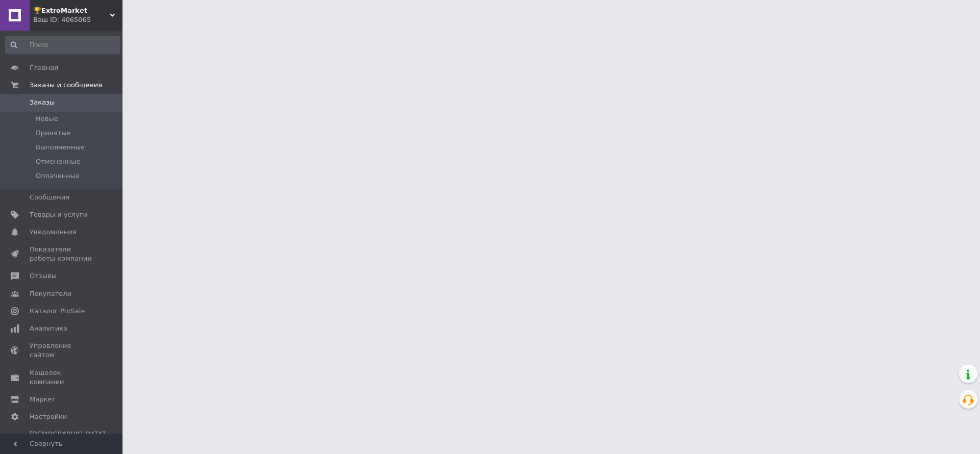 Image resolution: width=980 pixels, height=454 pixels. I want to click on span: Товары и услуги, so click(59, 215).